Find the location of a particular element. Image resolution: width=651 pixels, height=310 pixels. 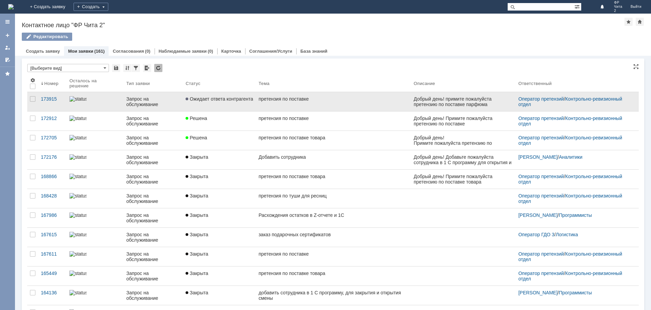

div: добавить сотрудника в 1 С программу, для закрытия и открытия смены is located at coordinates (333, 296).